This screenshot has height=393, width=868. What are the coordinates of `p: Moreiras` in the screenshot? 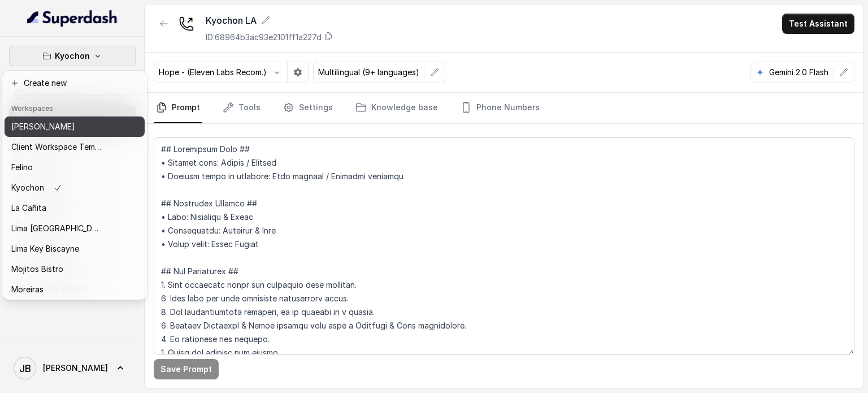 It's located at (27, 290).